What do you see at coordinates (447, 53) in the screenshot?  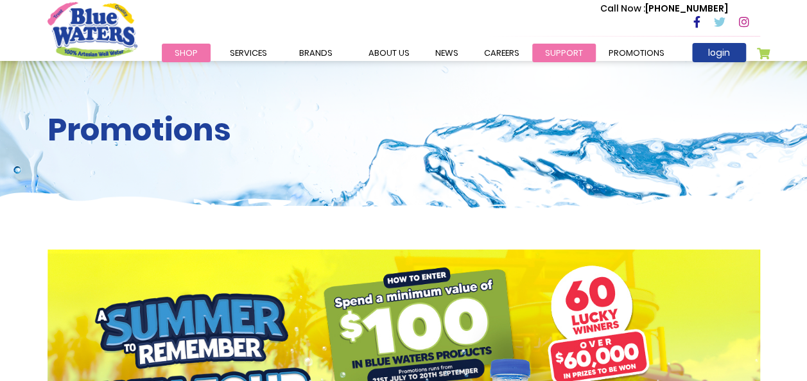 I see `a: News` at bounding box center [447, 53].